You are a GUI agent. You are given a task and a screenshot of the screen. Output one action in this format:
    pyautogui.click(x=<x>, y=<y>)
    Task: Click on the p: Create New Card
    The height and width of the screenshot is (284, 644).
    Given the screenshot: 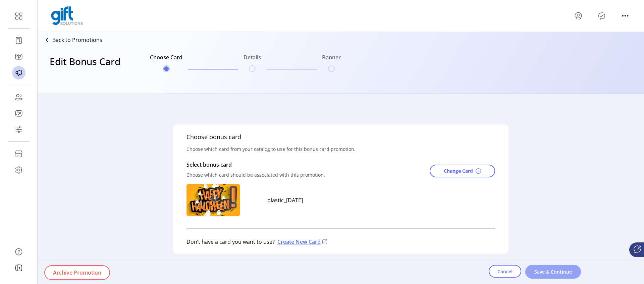 What is the action you would take?
    pyautogui.click(x=302, y=242)
    